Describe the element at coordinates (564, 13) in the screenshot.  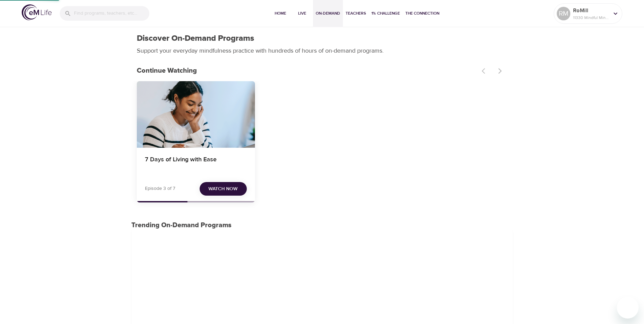
I see `div: RM` at that location.